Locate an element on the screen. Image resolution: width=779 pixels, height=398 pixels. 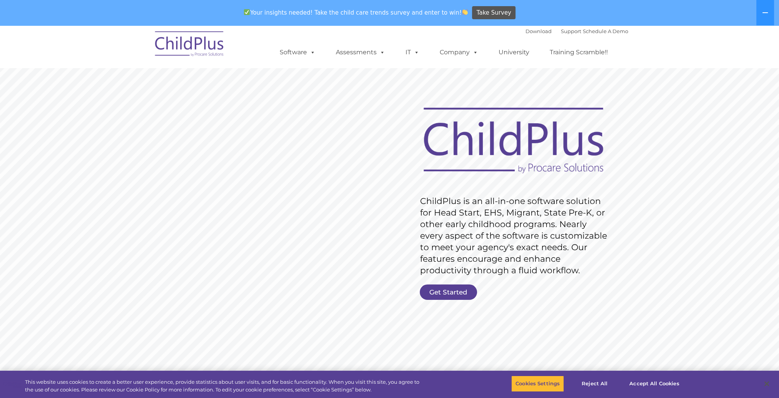
button: Accept All Cookies is located at coordinates (654, 384).